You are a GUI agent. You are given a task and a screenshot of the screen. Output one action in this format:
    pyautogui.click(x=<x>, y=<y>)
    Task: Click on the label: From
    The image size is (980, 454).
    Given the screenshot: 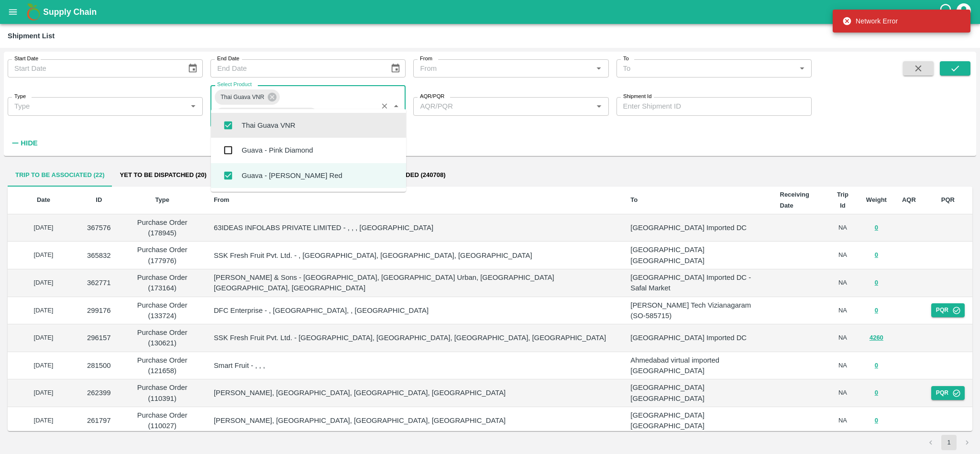 What is the action you would take?
    pyautogui.click(x=426, y=59)
    